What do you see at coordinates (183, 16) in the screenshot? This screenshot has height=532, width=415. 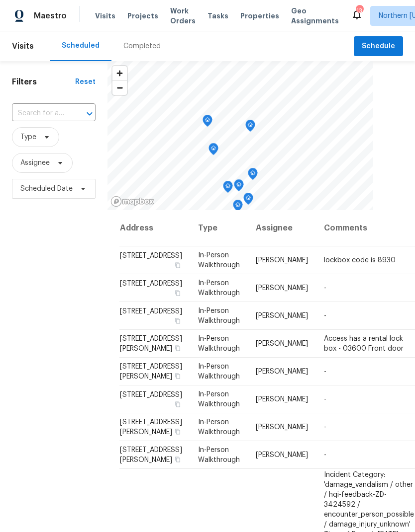 I see `span: Work Orders` at bounding box center [183, 16].